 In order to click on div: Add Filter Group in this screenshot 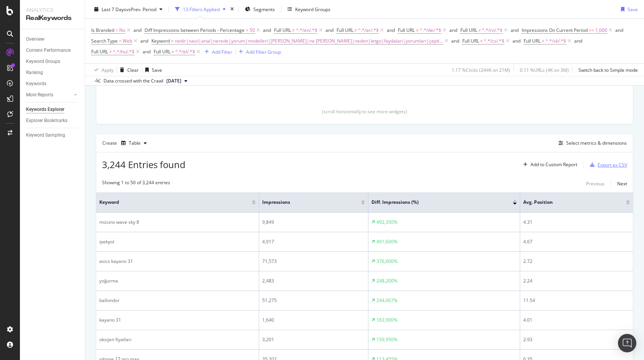, I will do `click(263, 51)`.